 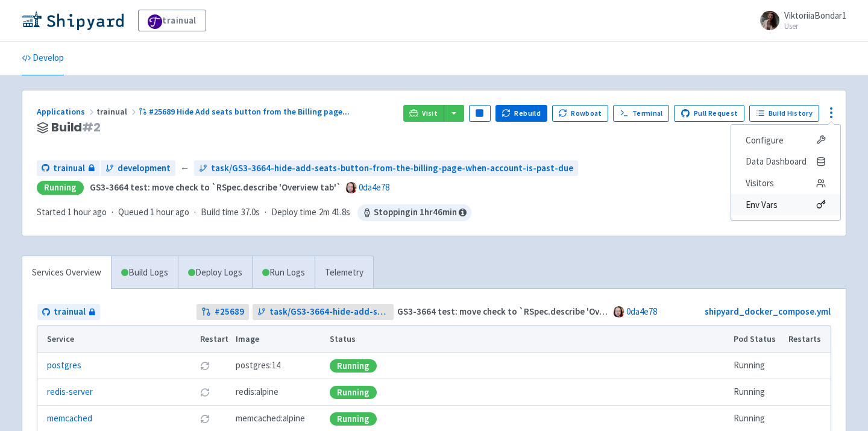 What do you see at coordinates (709, 113) in the screenshot?
I see `a: Pull Request` at bounding box center [709, 113].